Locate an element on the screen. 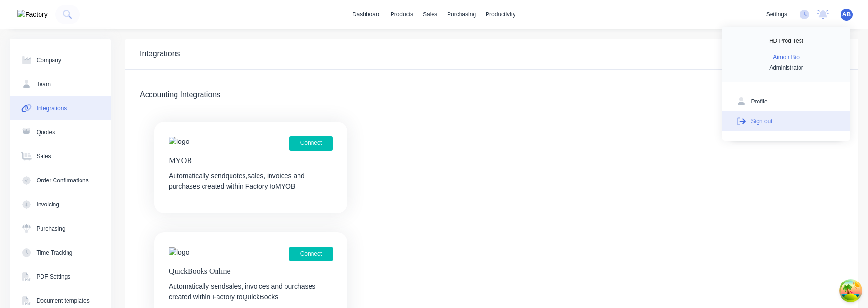  div: purchasing is located at coordinates (462, 14).